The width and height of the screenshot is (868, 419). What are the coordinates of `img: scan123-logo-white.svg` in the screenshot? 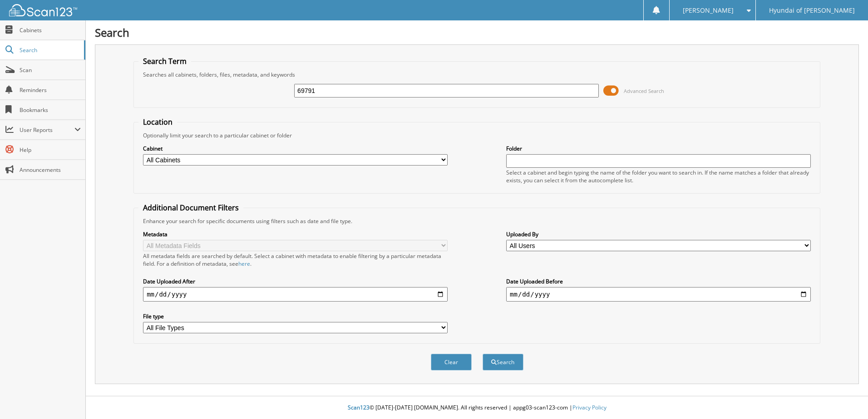 It's located at (43, 10).